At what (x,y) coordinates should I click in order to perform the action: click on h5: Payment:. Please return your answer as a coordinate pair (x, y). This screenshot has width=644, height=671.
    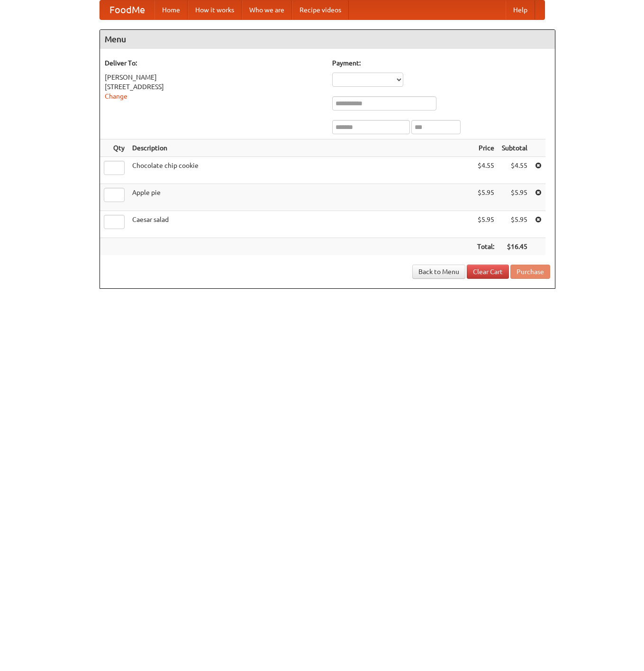
    Looking at the image, I should click on (441, 63).